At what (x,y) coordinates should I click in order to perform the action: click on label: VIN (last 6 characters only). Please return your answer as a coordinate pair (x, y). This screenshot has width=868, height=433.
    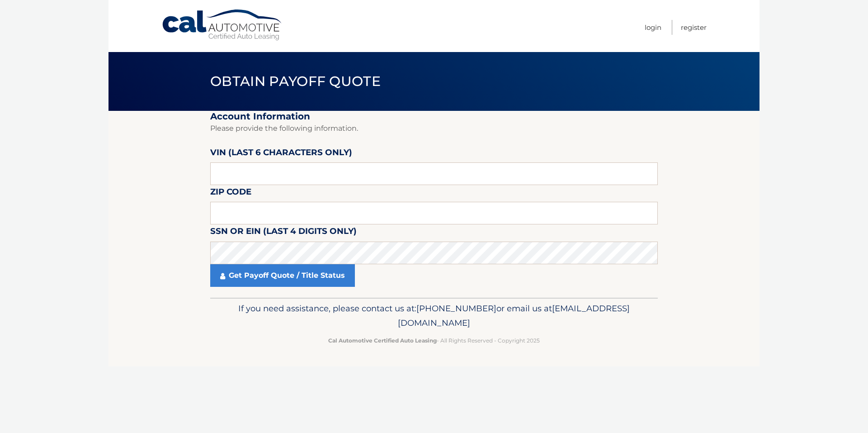
    Looking at the image, I should click on (282, 154).